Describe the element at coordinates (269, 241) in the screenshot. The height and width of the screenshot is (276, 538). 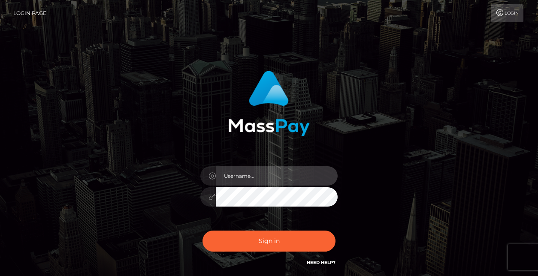
I see `button: Sign in` at that location.